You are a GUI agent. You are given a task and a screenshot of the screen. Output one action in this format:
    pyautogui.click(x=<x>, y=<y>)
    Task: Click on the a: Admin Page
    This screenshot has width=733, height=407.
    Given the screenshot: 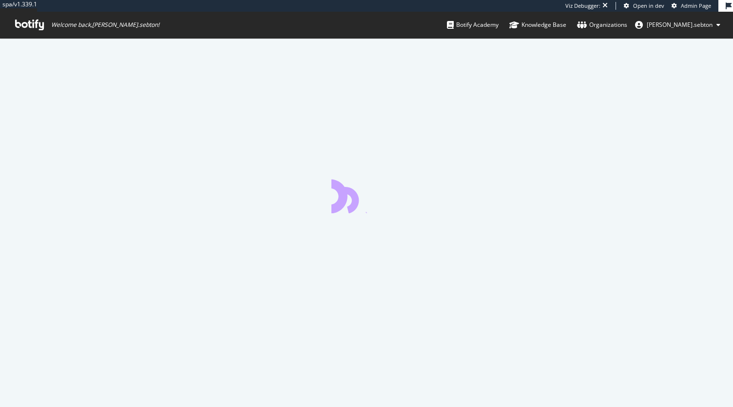 What is the action you would take?
    pyautogui.click(x=691, y=6)
    